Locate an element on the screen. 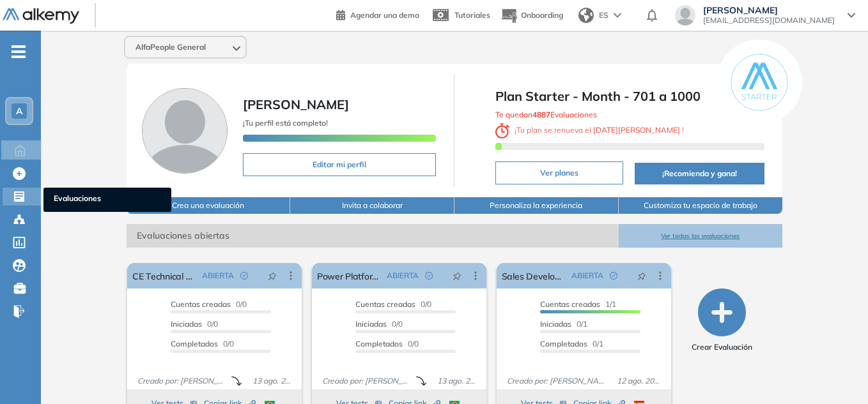 This screenshot has height=404, width=868. img: Logo is located at coordinates (41, 16).